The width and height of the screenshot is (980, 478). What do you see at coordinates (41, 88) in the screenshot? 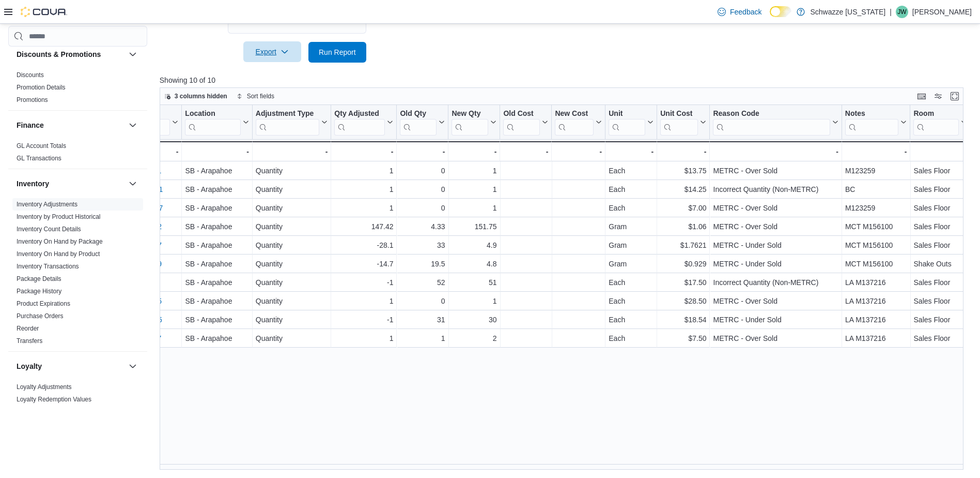
I see `span: Promotion Details` at bounding box center [41, 88].